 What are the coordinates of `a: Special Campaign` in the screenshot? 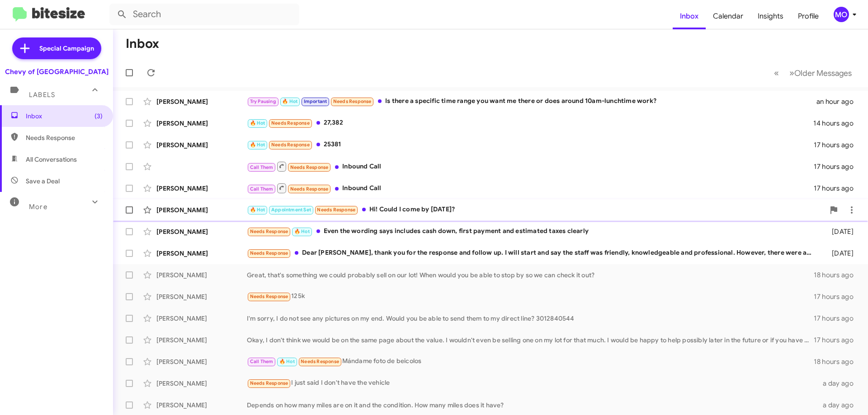 It's located at (57, 48).